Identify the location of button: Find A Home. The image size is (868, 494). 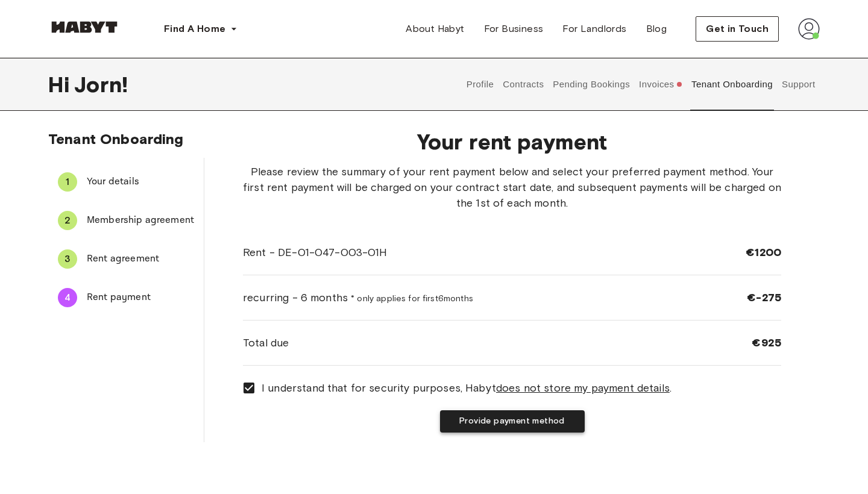
(201, 29).